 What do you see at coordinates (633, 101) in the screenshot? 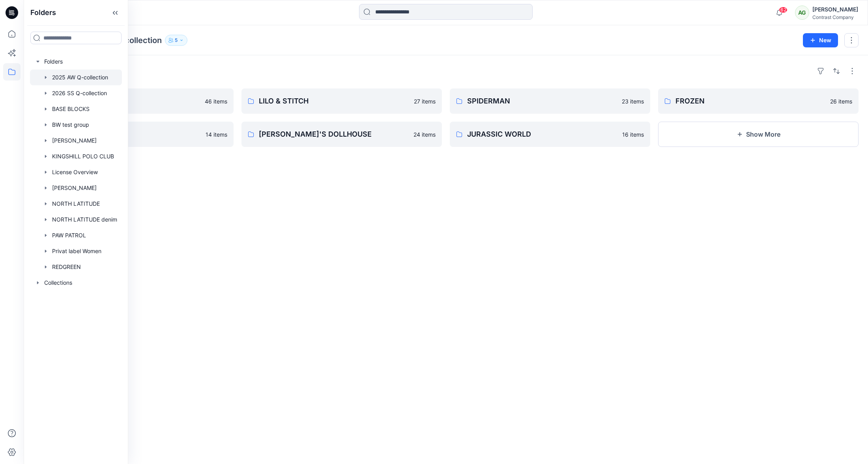
I see `p: 23 items` at bounding box center [633, 101].